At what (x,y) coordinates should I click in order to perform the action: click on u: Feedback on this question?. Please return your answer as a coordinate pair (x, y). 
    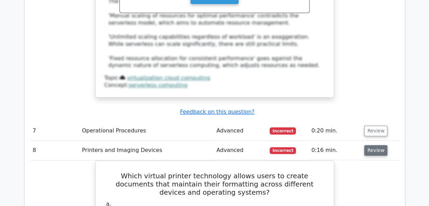
    Looking at the image, I should click on (217, 111).